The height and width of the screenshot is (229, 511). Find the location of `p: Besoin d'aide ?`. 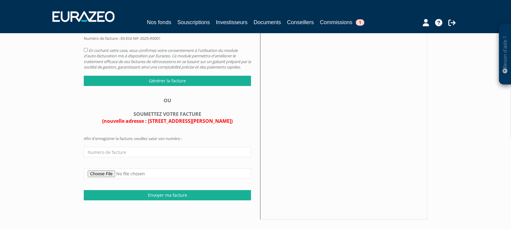

p: Besoin d'aide ? is located at coordinates (505, 54).